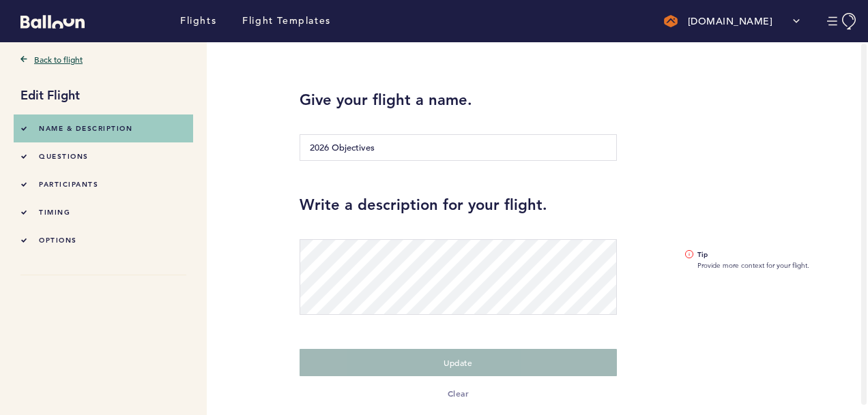 This screenshot has height=415, width=868. Describe the element at coordinates (579, 205) in the screenshot. I see `h2: Write a description for your flight.` at that location.